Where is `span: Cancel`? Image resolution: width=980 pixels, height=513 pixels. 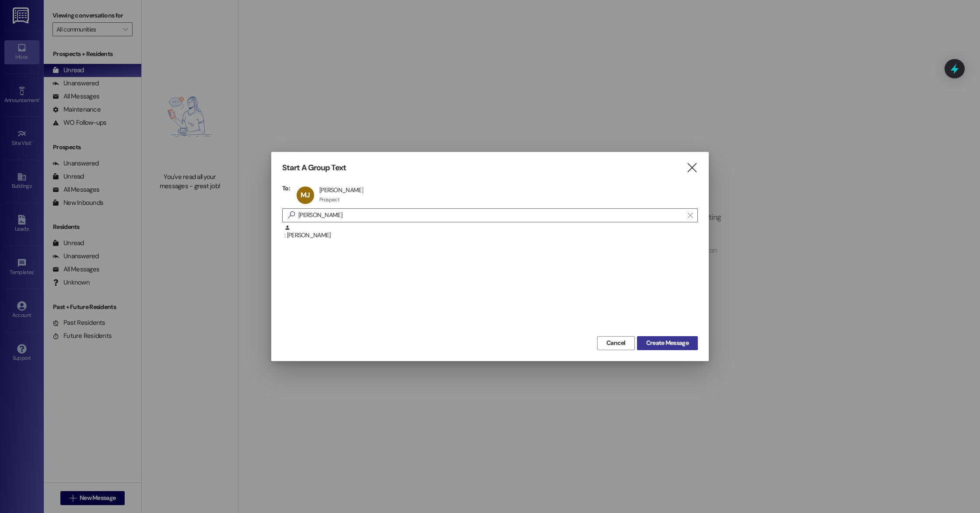 span: Cancel is located at coordinates (616, 343).